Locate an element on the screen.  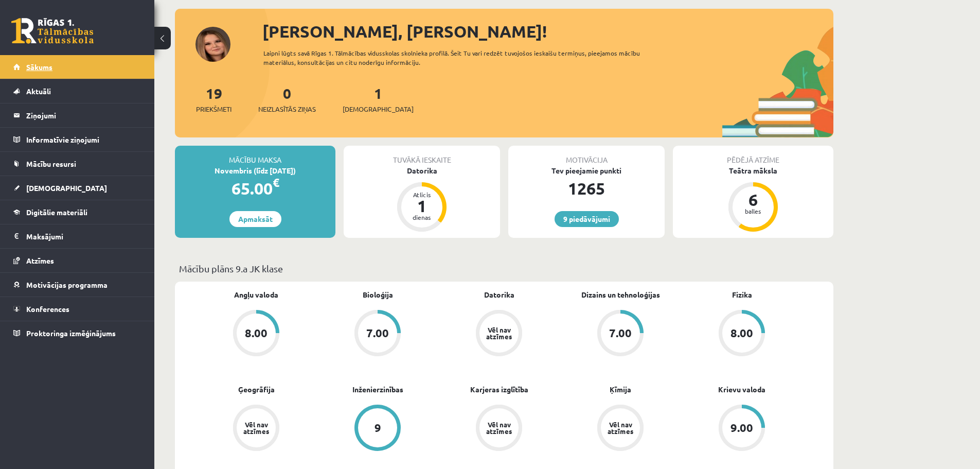
a: Bioloģija is located at coordinates (378, 294).